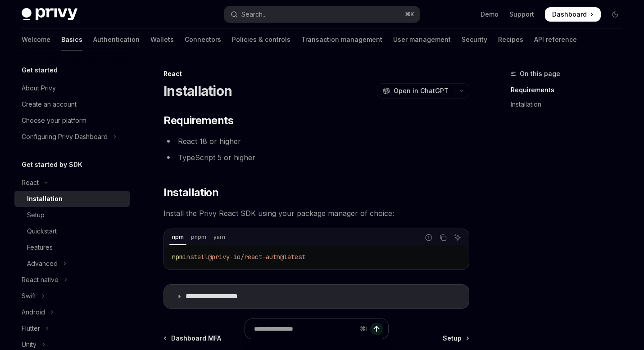 This screenshot has width=644, height=350. Describe the element at coordinates (72, 104) in the screenshot. I see `a: Create an account` at that location.